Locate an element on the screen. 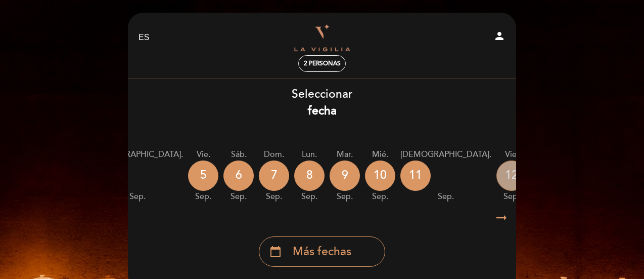  span: 2 personas is located at coordinates (322, 63).